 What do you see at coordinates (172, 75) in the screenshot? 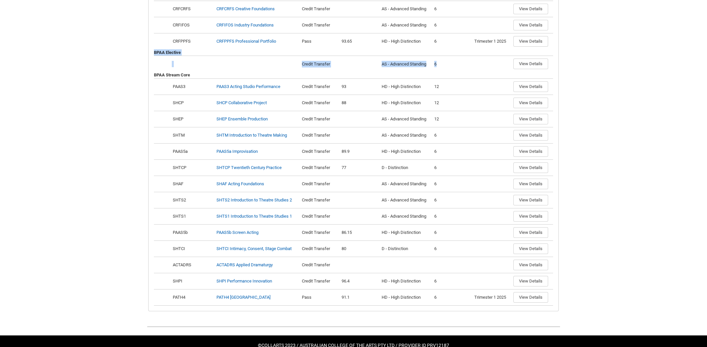
I see `b: BPAA Stream Core` at bounding box center [172, 75].